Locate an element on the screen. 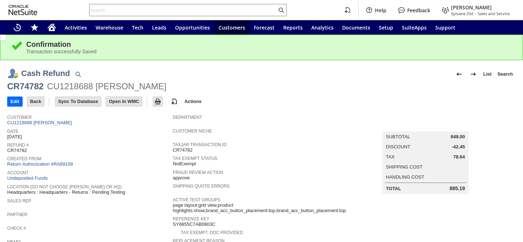 The width and height of the screenshot is (523, 242). a: Activities is located at coordinates (76, 27).